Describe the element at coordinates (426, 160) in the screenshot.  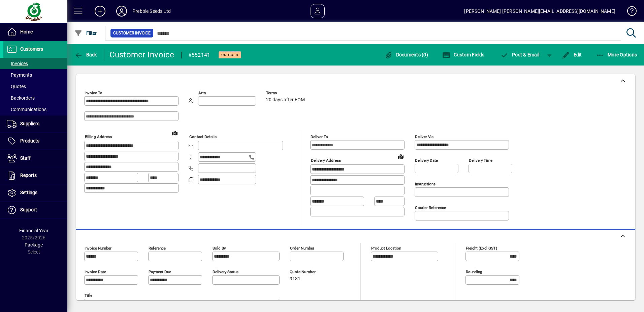
I see `mat-label: Delivery date` at that location.